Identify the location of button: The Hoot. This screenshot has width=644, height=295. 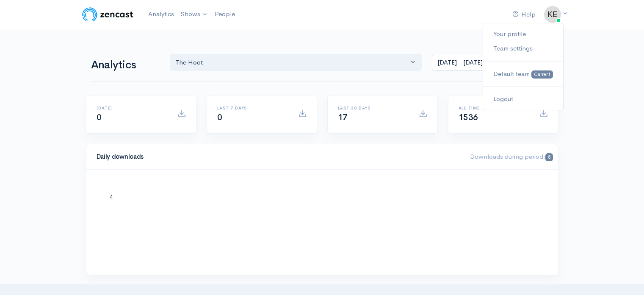
(296, 62).